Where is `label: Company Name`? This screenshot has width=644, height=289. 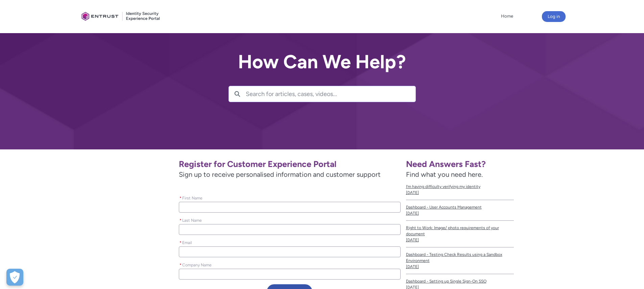 label: Company Name is located at coordinates (196, 265).